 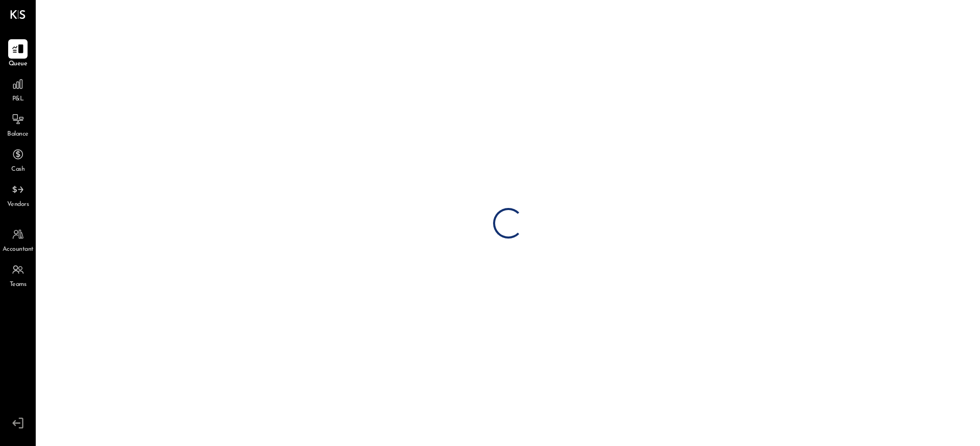 I want to click on a: P&L, so click(x=18, y=89).